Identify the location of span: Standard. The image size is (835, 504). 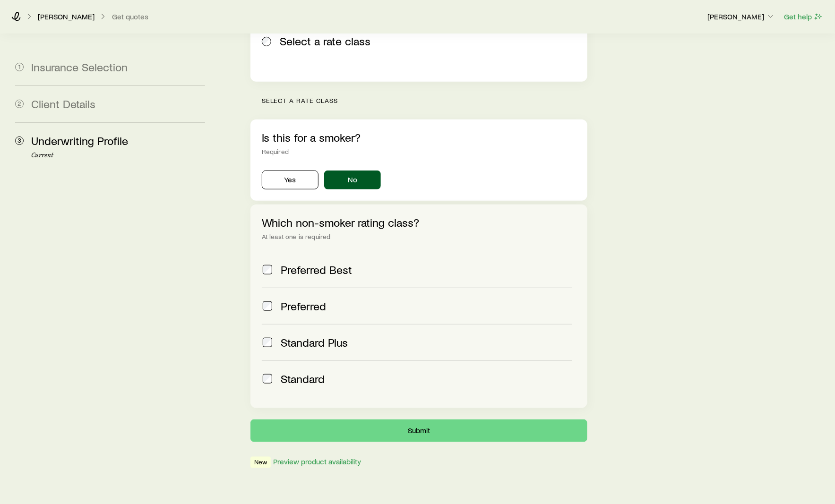
(303, 379).